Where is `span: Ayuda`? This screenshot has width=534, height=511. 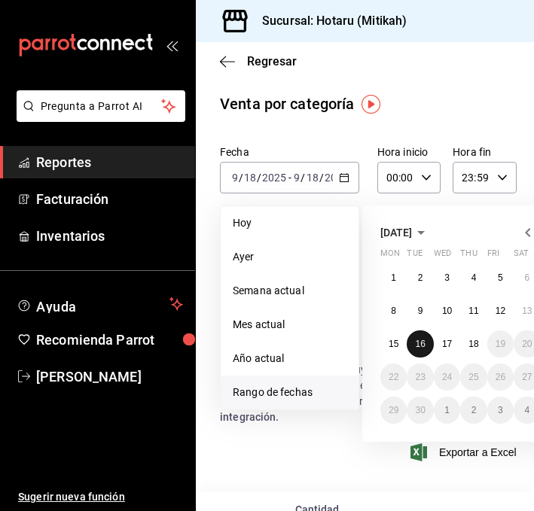 span: Ayuda is located at coordinates (99, 304).